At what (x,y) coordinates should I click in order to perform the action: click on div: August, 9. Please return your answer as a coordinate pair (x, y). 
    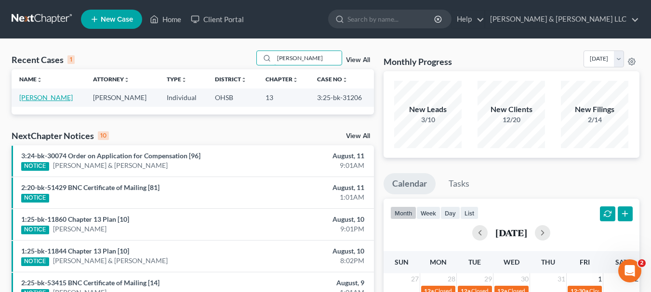
    Looking at the image, I should click on (310, 283).